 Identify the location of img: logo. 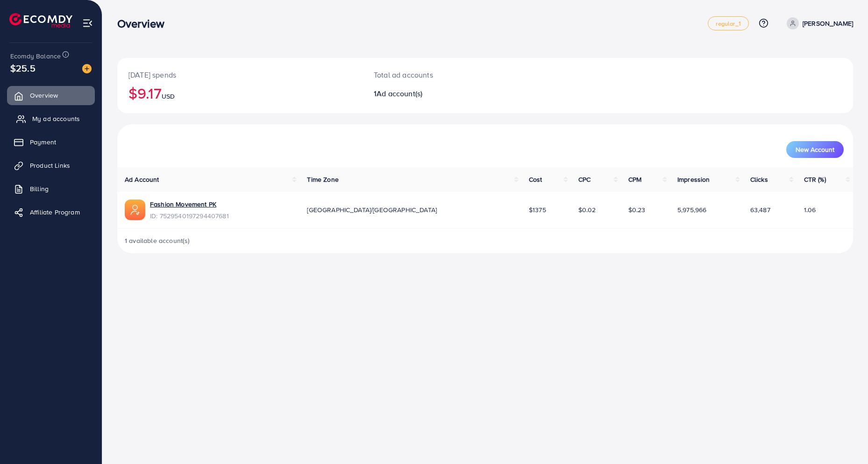
(40, 20).